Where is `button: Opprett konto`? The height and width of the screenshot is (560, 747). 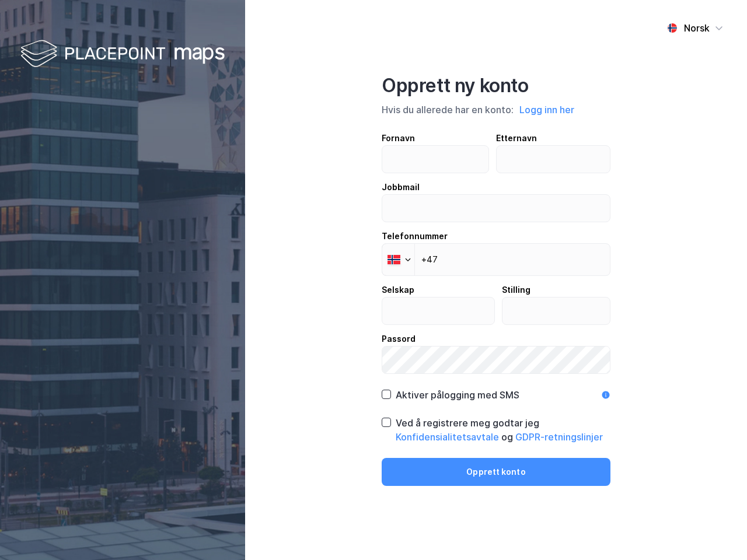
button: Opprett konto is located at coordinates (496, 472).